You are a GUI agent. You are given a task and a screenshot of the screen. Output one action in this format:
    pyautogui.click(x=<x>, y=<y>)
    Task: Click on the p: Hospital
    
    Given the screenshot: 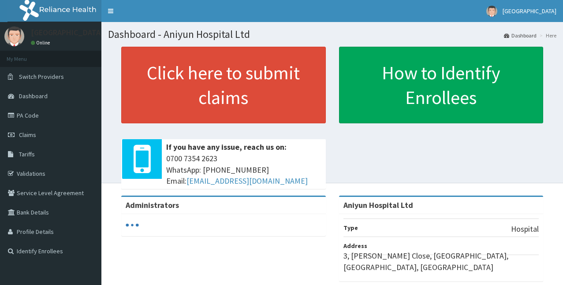 What is the action you would take?
    pyautogui.click(x=525, y=229)
    